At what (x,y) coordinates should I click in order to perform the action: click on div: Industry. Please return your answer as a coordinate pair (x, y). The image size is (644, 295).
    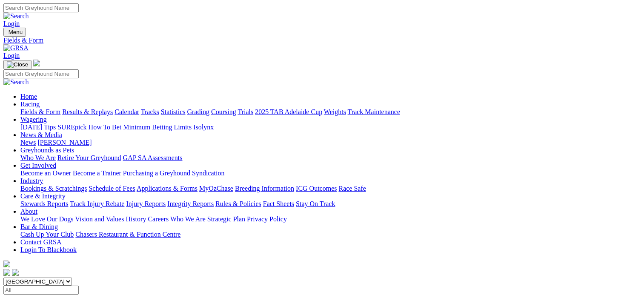
    Looking at the image, I should click on (330, 189).